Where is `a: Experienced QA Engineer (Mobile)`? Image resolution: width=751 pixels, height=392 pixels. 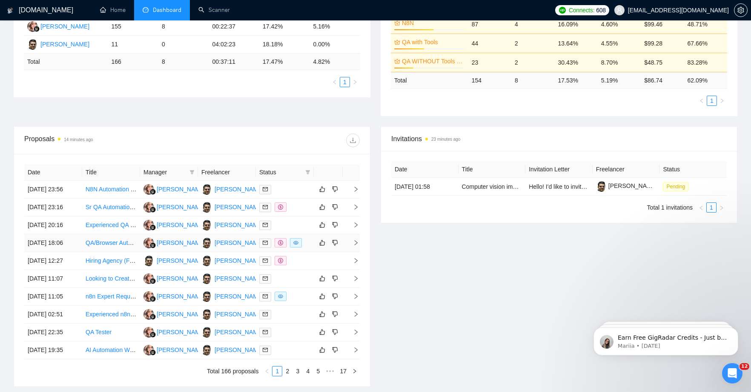 a: Experienced QA Engineer (Mobile) is located at coordinates (131, 225).